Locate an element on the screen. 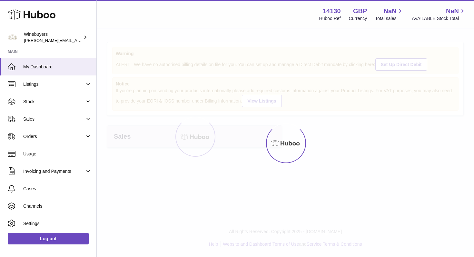 The height and width of the screenshot is (257, 474). span: Channels is located at coordinates (57, 206).